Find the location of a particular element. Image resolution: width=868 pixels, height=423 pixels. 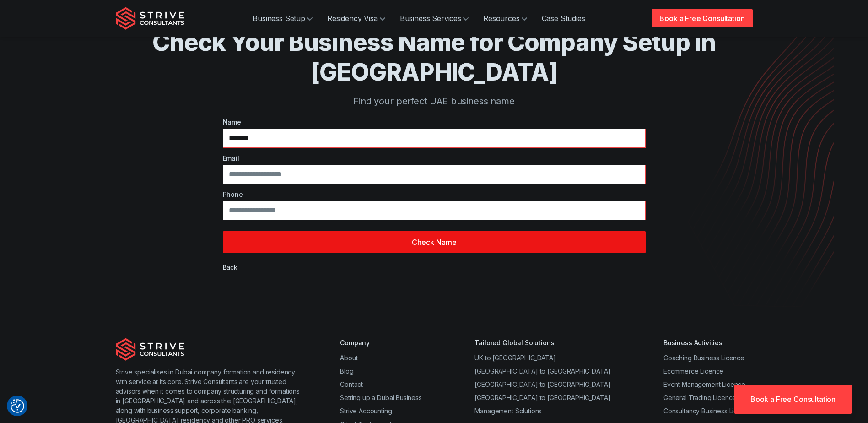

button: Consent Preferences is located at coordinates (17, 406).